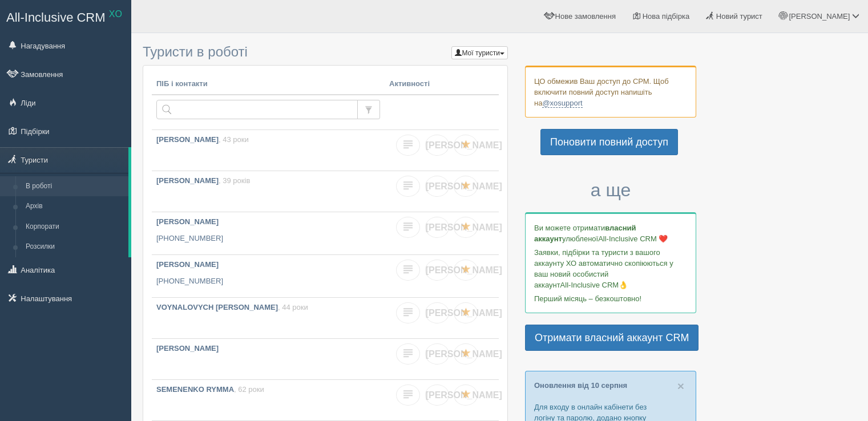  I want to click on span: , 43 роки, so click(233, 140).